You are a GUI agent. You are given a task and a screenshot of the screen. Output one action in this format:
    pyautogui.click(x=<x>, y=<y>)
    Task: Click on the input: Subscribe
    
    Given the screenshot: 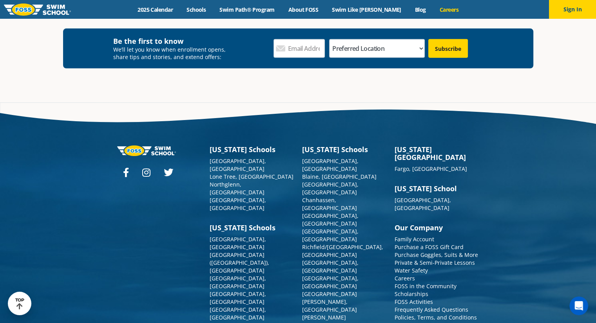 What is the action you would take?
    pyautogui.click(x=448, y=49)
    